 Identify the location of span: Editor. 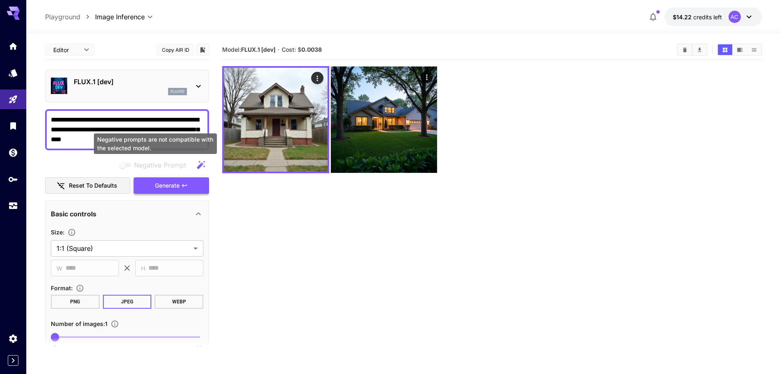
(66, 50).